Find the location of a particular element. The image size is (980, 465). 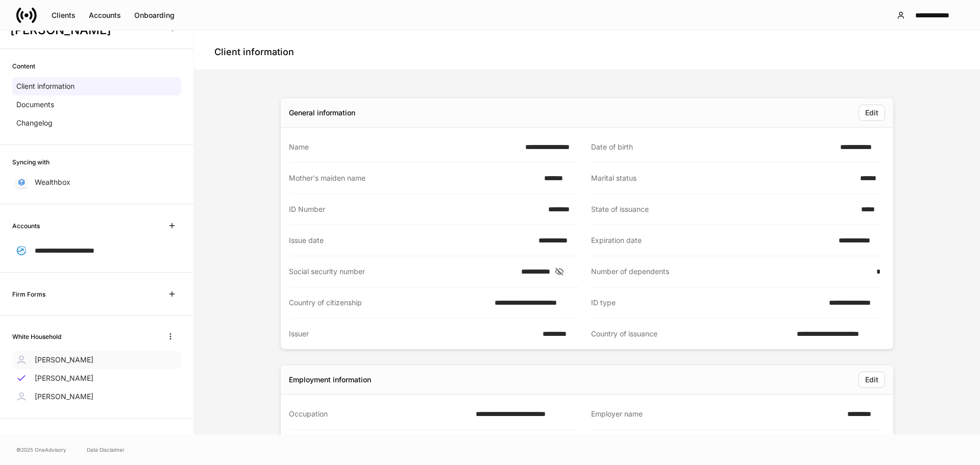

div: Country of citizenship is located at coordinates (389, 302).